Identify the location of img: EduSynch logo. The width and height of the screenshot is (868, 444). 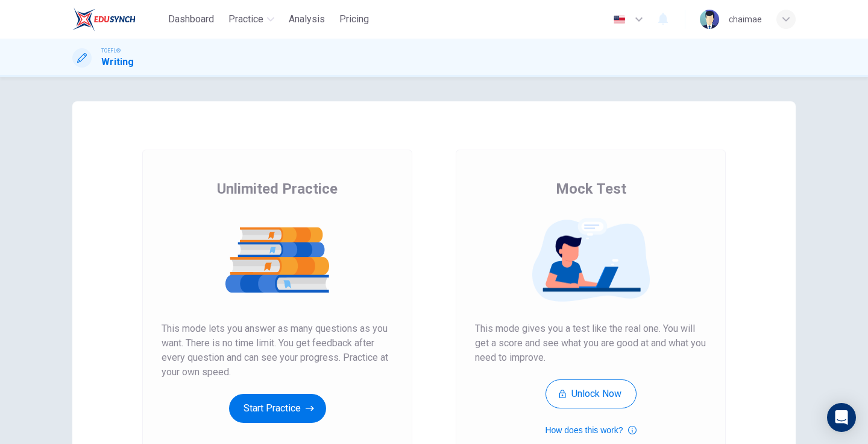
(104, 19).